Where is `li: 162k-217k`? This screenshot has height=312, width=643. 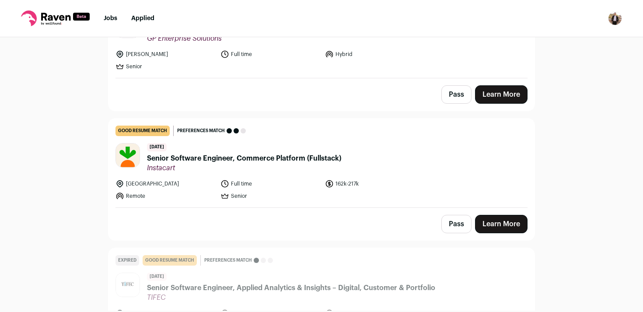
li: 162k-217k is located at coordinates (375, 184).